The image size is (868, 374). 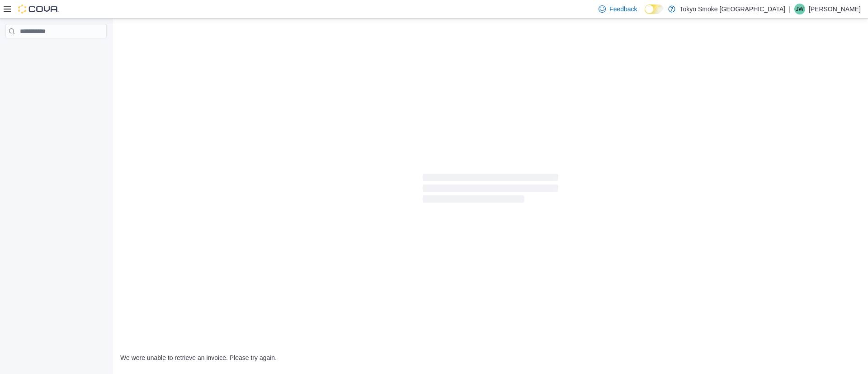 I want to click on input: Dark Mode, so click(x=654, y=9).